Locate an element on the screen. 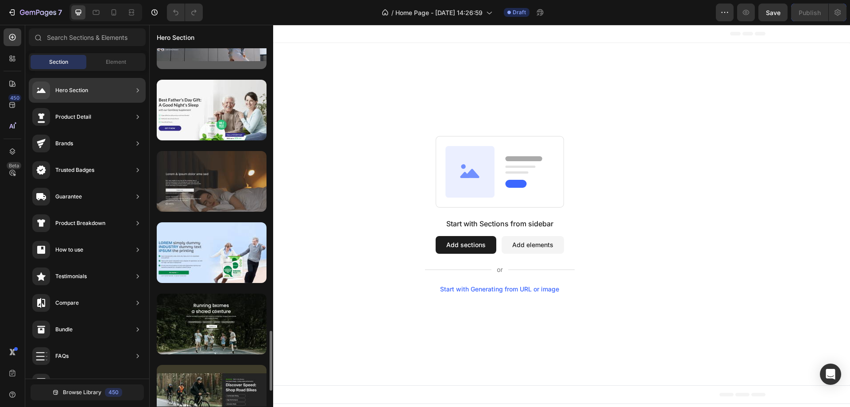 This screenshot has width=850, height=407. div: Testimonials is located at coordinates (71, 276).